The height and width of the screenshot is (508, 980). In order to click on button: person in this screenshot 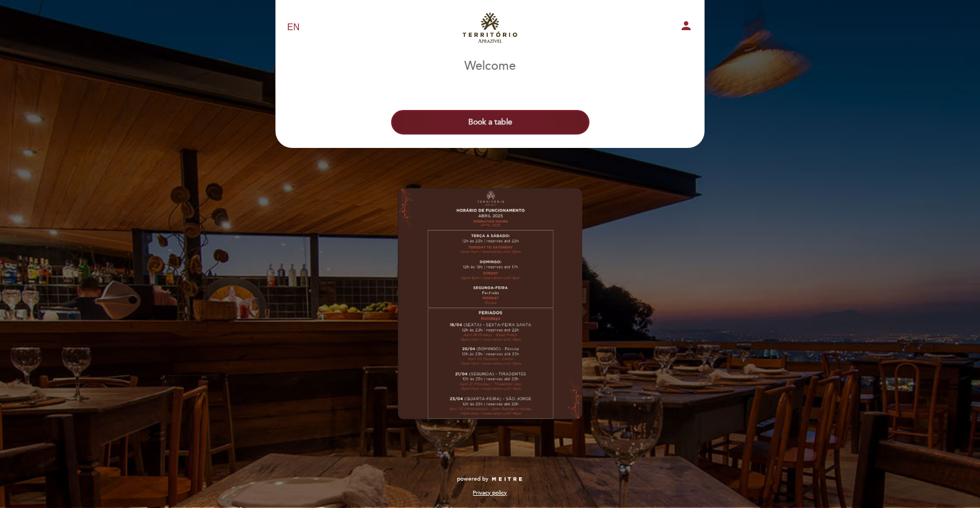, I will do `click(686, 27)`.